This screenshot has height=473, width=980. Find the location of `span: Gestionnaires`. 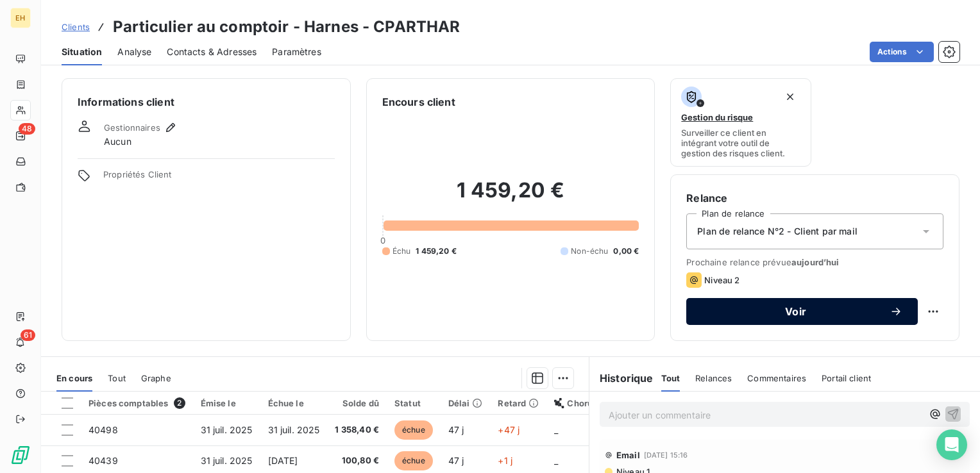

span: Gestionnaires is located at coordinates (132, 128).